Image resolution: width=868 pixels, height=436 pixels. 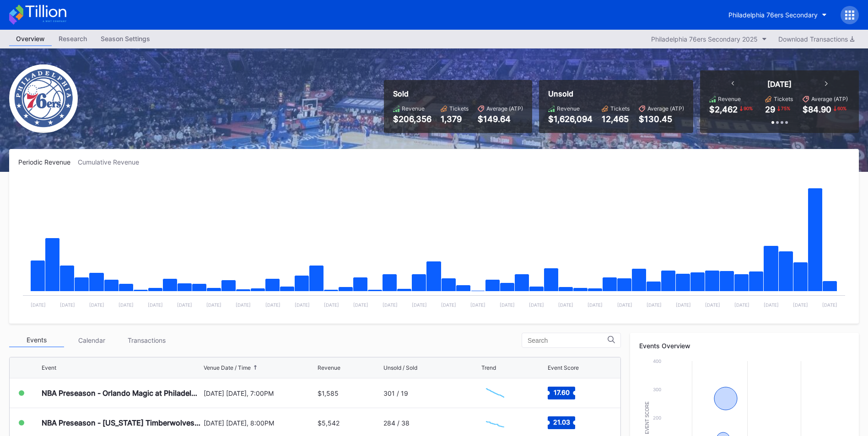 What do you see at coordinates (748, 108) in the screenshot?
I see `div: 90 %` at bounding box center [748, 108].